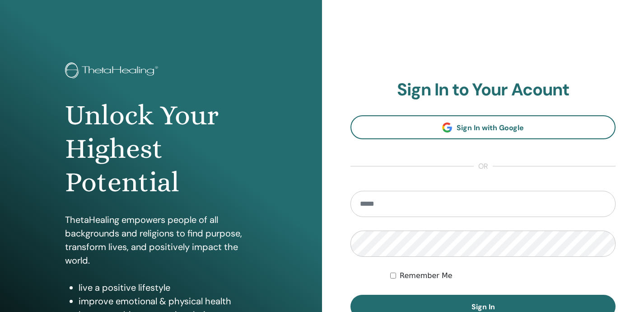  What do you see at coordinates (491, 128) in the screenshot?
I see `span: Sign In with Google` at bounding box center [491, 128].